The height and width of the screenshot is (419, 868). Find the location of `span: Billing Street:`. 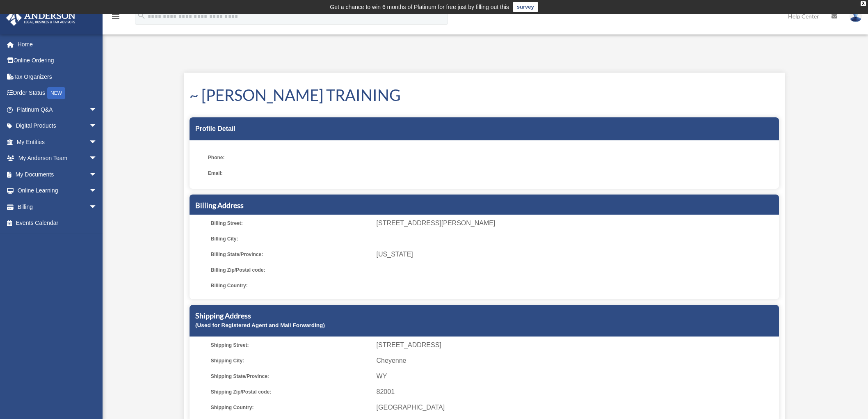

span: Billing Street: is located at coordinates (291, 223).